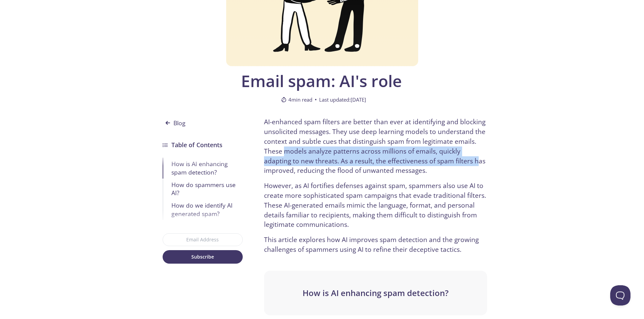 This screenshot has width=644, height=319. What do you see at coordinates (375, 205) in the screenshot?
I see `p: However, as AI fortifies defenses against spam, spammers also use AI to create more sophisticated...` at bounding box center [375, 205].